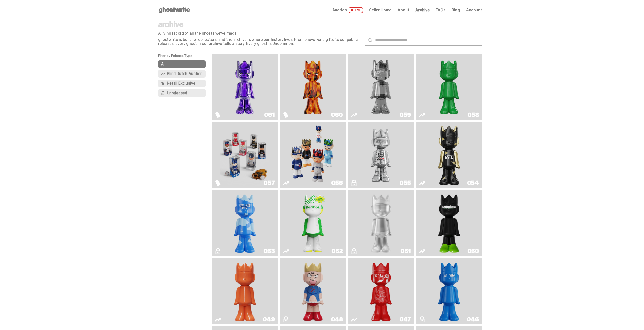 This screenshot has height=330, width=644. What do you see at coordinates (473, 115) in the screenshot?
I see `div: 058` at bounding box center [473, 115].